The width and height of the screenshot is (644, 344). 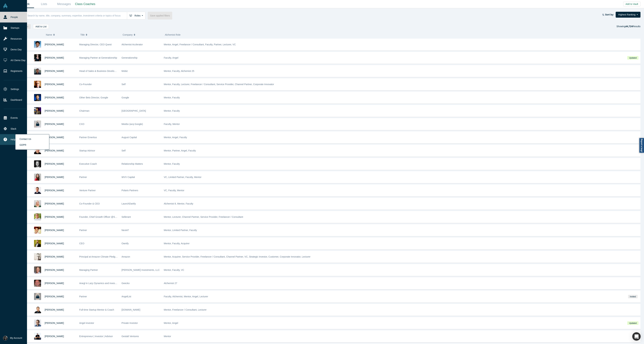 I want to click on span: LaunchDarkly, so click(x=129, y=204).